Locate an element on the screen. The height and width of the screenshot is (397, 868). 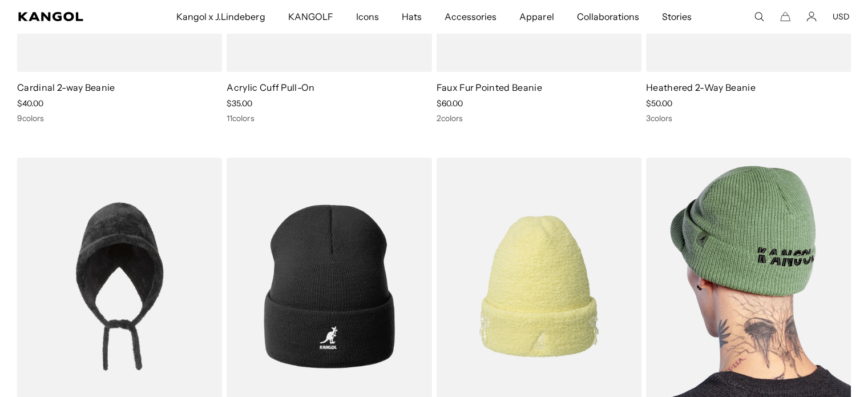
div: 3 colors is located at coordinates (748, 118).